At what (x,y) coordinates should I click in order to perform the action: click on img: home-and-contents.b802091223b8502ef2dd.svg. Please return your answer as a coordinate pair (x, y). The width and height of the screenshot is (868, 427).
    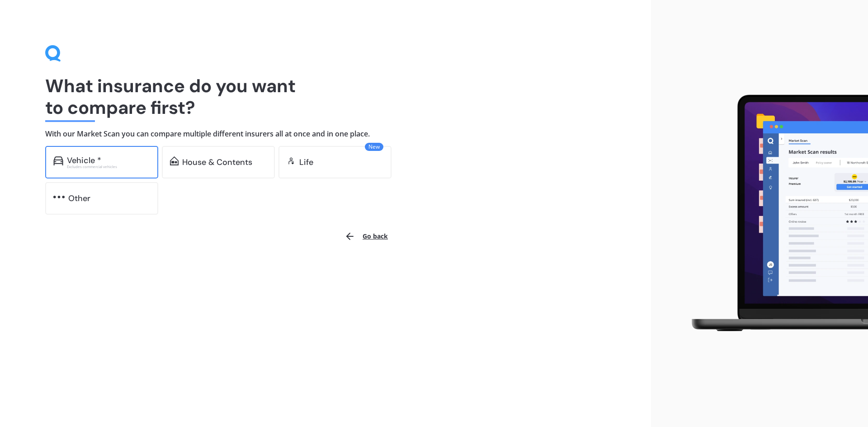
    Looking at the image, I should click on (174, 161).